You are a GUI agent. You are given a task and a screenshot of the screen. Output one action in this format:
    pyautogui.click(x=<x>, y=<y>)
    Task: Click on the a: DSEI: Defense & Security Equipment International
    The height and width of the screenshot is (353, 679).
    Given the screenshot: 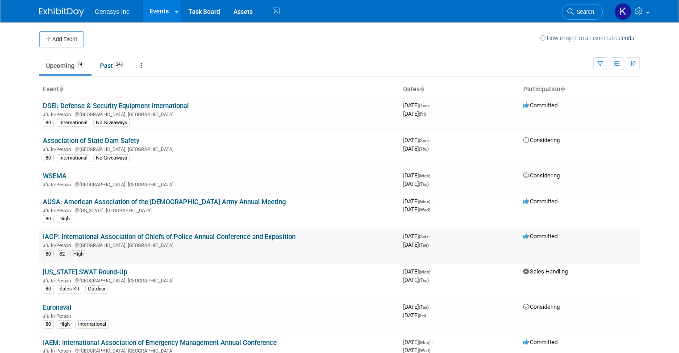 What is the action you would take?
    pyautogui.click(x=116, y=106)
    